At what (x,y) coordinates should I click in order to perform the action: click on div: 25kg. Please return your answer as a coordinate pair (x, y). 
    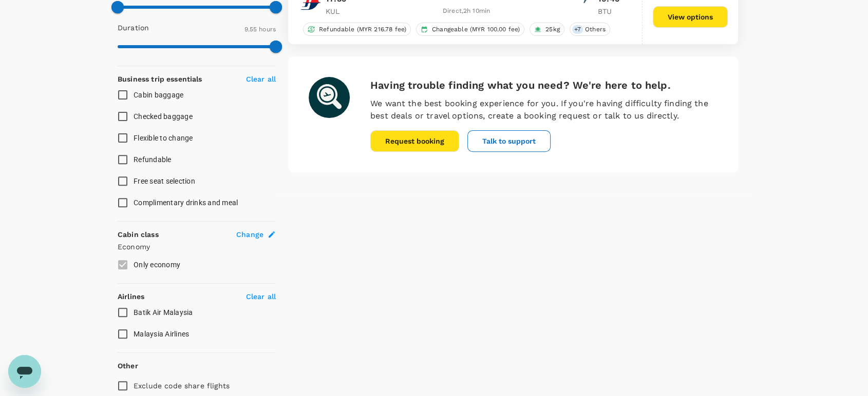
    Looking at the image, I should click on (547, 29).